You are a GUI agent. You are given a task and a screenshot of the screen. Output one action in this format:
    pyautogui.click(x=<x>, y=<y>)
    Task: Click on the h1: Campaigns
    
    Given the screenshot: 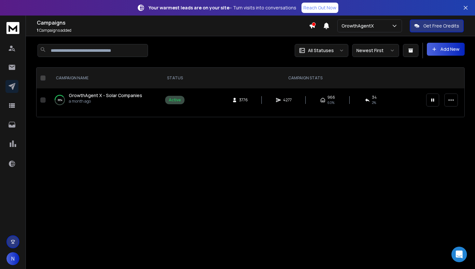 What is the action you would take?
    pyautogui.click(x=173, y=23)
    